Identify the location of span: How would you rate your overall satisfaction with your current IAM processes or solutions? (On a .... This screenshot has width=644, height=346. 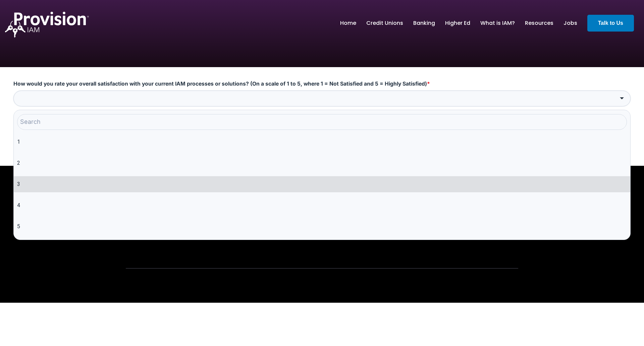
(220, 84).